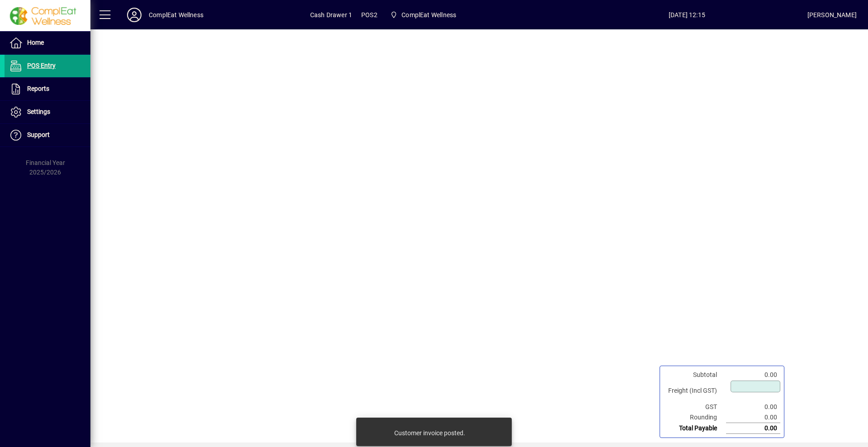 This screenshot has width=868, height=447. I want to click on span: Support, so click(39, 135).